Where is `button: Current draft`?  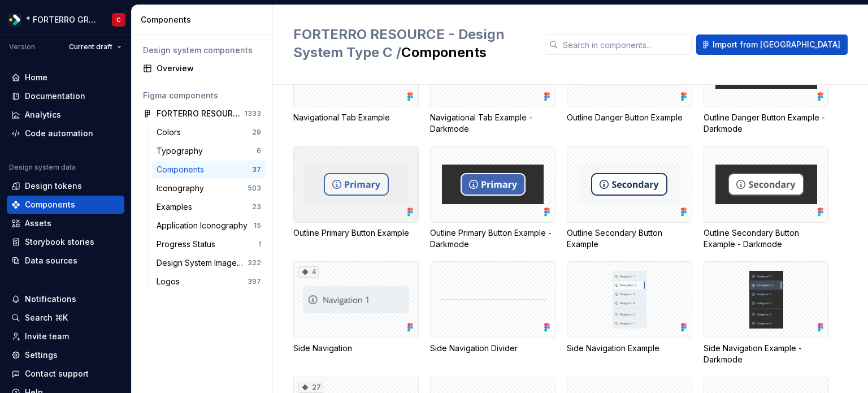 button: Current draft is located at coordinates (95, 47).